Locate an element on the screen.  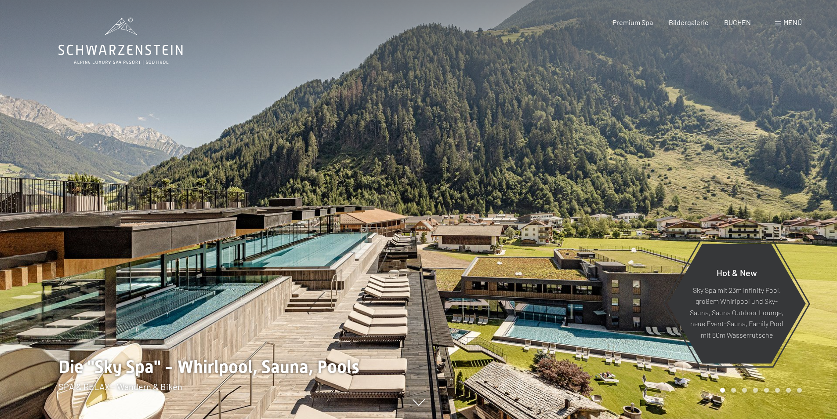
p: Sky Spa mit 23m Infinity Pool, großem Whirlpool und Sky-Sauna, Sauna Outdoor Lounge, neue Event-S... is located at coordinates (736, 312).